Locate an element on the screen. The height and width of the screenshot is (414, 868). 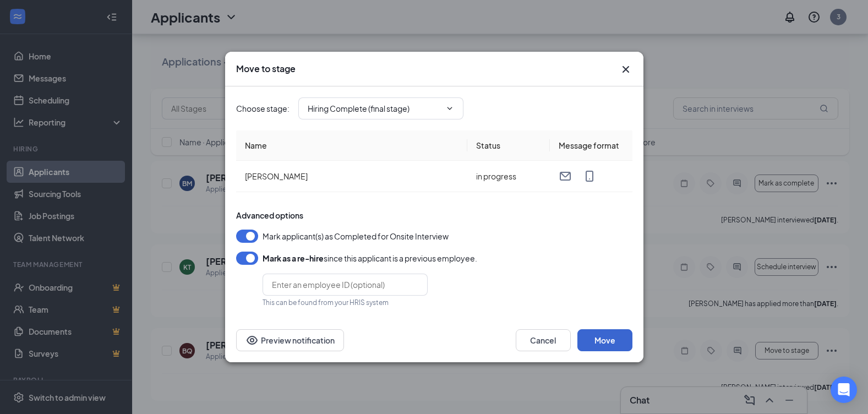
td: in progress is located at coordinates (509, 176).